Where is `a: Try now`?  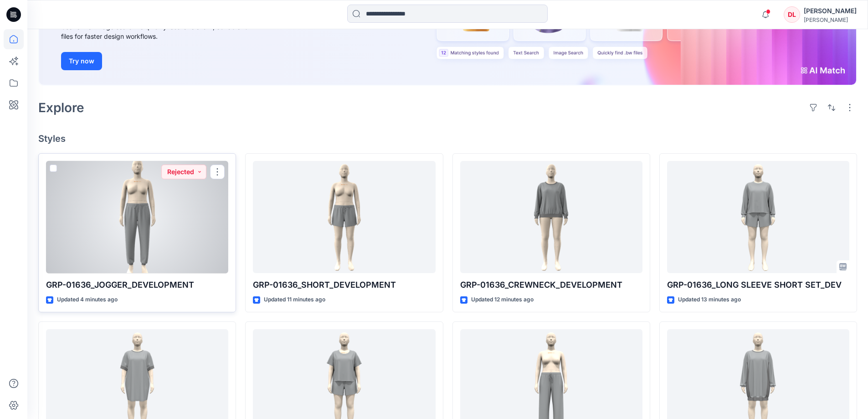 a: Try now is located at coordinates (82, 61).